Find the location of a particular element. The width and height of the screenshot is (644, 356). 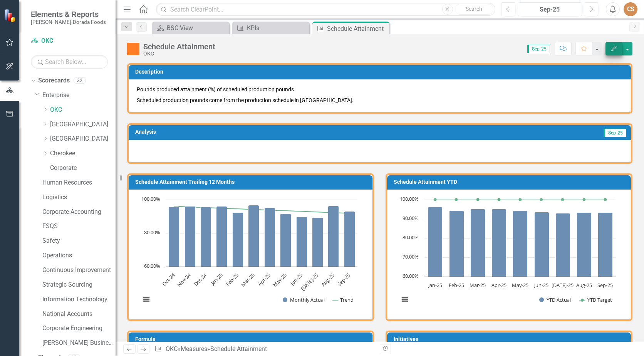

a: Continuous Improvement is located at coordinates (79, 270).